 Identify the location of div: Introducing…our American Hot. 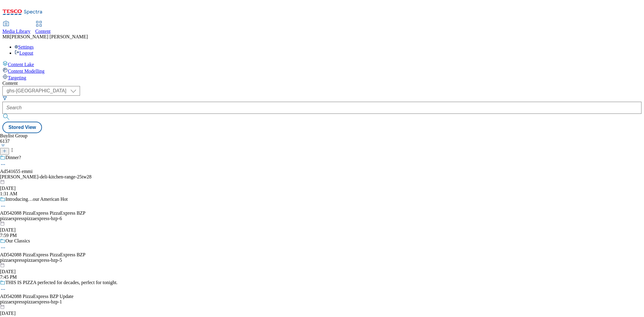
(37, 199).